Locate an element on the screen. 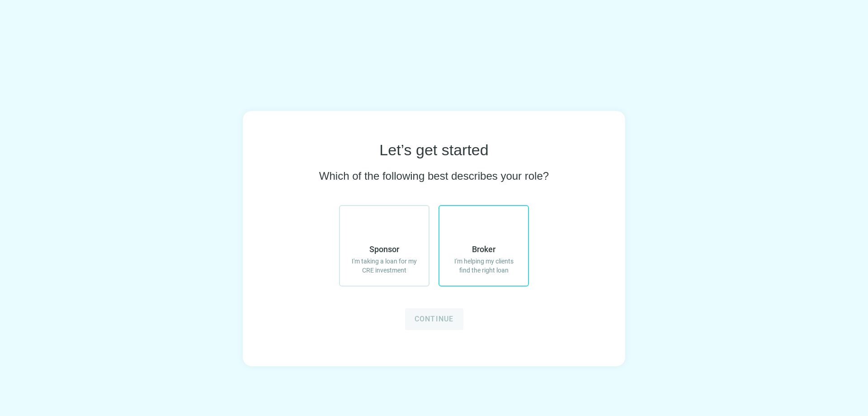  span: I'm helping my clients find the right loan is located at coordinates (483, 266).